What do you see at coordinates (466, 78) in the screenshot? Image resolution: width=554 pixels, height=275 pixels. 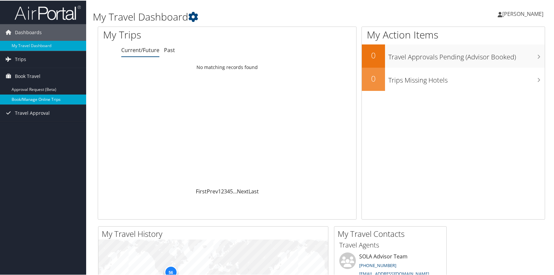 I see `h3: Trips Missing Hotels` at bounding box center [466, 78].